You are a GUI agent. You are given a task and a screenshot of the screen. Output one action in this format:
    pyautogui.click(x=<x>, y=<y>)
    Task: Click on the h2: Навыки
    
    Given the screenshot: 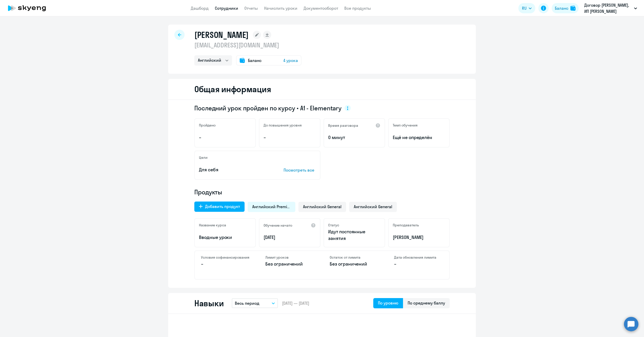 What is the action you would take?
    pyautogui.click(x=209, y=303)
    